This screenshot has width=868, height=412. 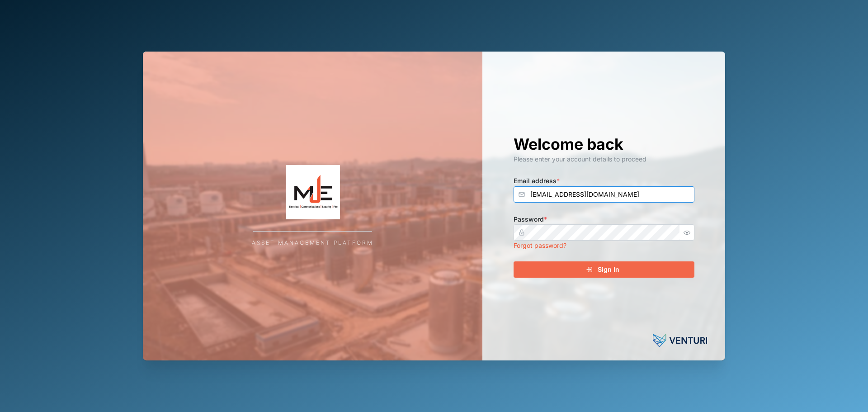 I want to click on span: Sign In, so click(x=608, y=269).